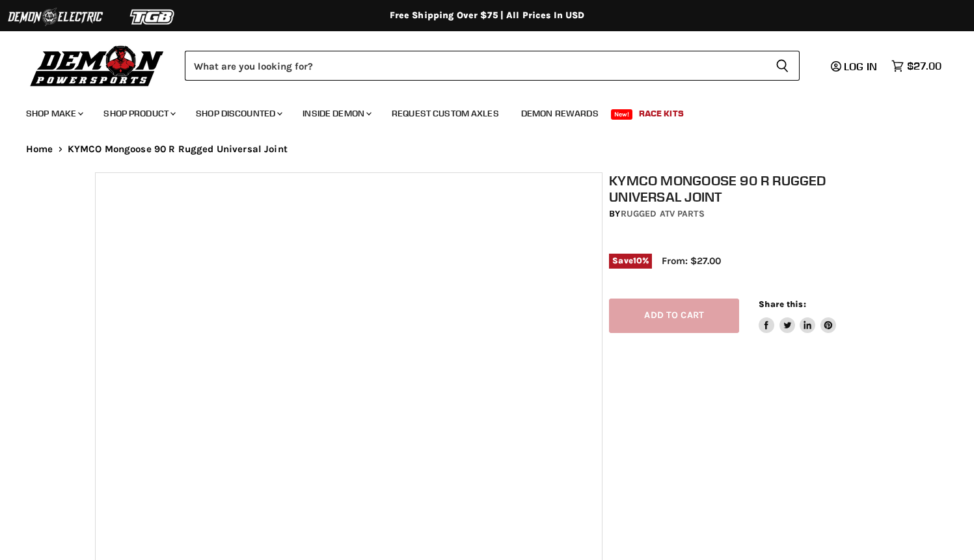 This screenshot has width=974, height=560. Describe the element at coordinates (782, 304) in the screenshot. I see `span: Share this:` at that location.